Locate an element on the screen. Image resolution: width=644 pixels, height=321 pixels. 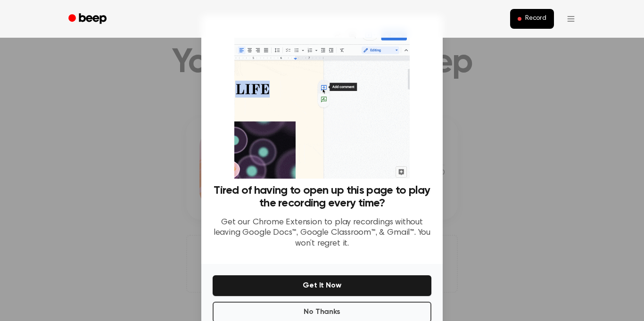
h3: Tired of having to open up this page to play the recording every time? is located at coordinates (322, 197).